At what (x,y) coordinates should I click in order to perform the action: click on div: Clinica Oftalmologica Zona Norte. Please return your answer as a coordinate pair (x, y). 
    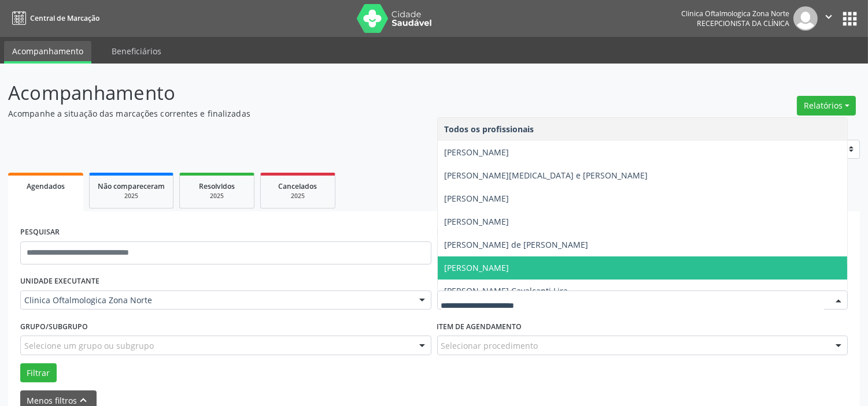
    Looking at the image, I should click on (735, 13).